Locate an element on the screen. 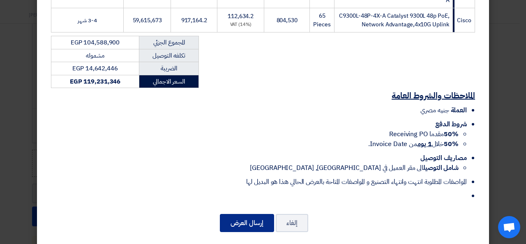 Image resolution: width=526 pixels, height=244 pixels. span: خلال من Invoice Date. is located at coordinates (413, 144).